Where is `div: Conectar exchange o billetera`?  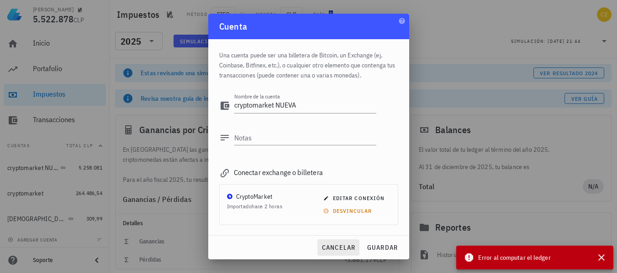
div: Conectar exchange o billetera is located at coordinates (309, 173).